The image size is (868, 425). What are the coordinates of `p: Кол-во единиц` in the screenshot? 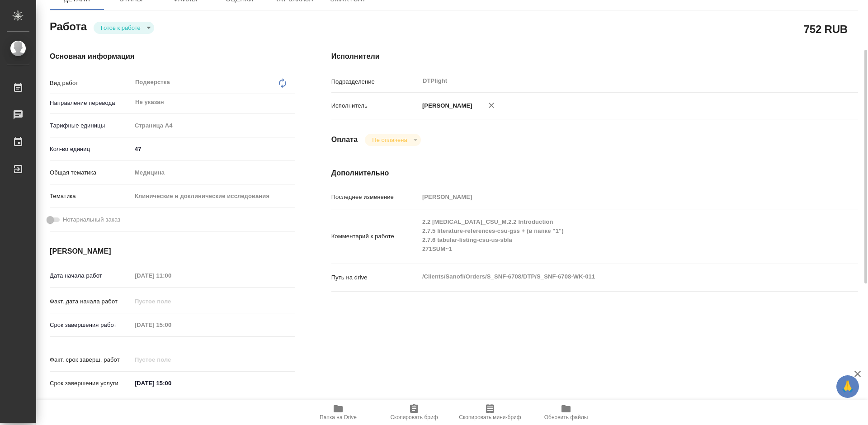 It's located at (90, 149).